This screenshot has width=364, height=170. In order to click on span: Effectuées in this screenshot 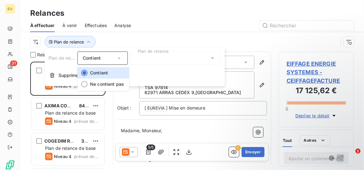, I will do `click(96, 26)`.